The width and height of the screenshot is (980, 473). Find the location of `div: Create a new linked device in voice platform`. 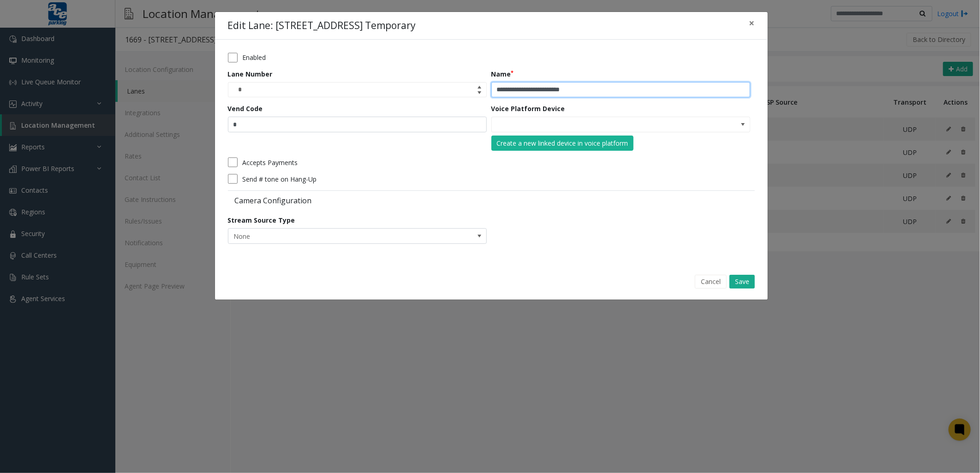

div: Create a new linked device in voice platform is located at coordinates (562, 143).